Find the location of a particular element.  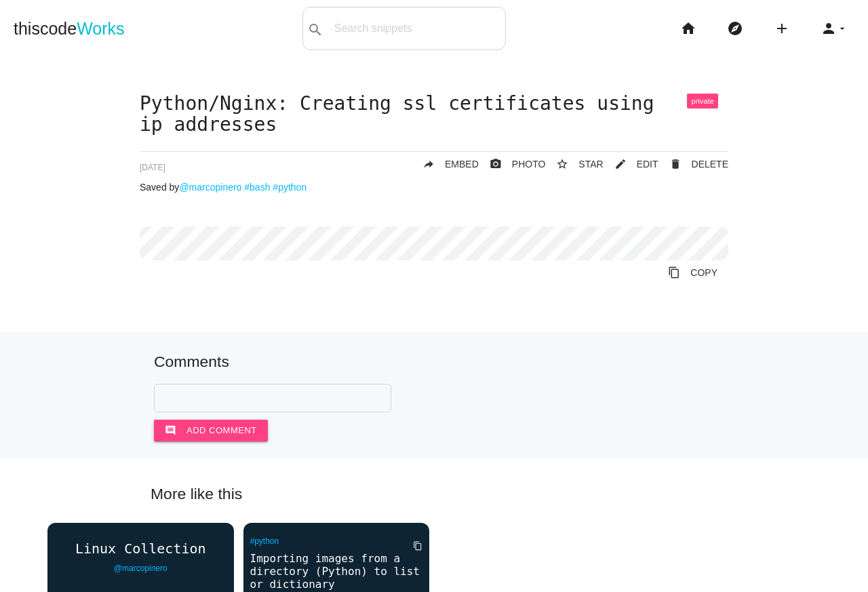

a: replyEMBED is located at coordinates (445, 165).